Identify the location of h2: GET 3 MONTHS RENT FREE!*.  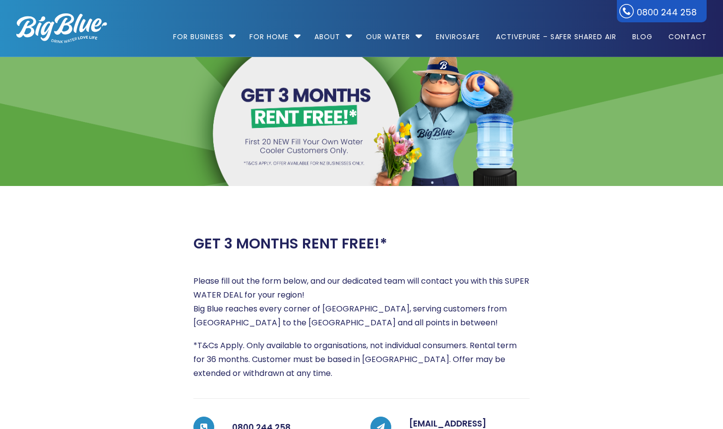
(290, 244).